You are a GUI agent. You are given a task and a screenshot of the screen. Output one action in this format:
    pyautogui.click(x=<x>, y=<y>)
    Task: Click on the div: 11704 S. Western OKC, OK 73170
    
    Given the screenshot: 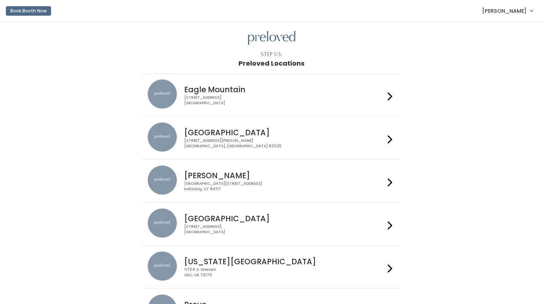 What is the action you would take?
    pyautogui.click(x=285, y=273)
    